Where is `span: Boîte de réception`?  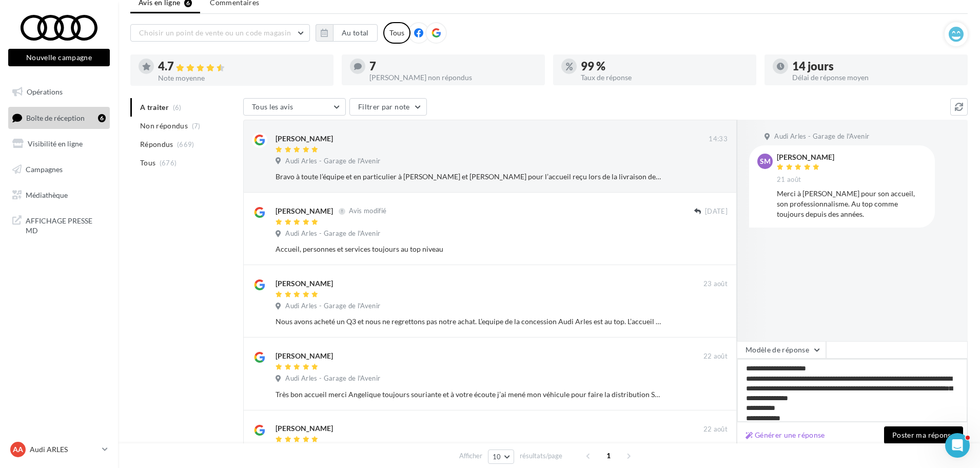 span: Boîte de réception is located at coordinates (55, 117).